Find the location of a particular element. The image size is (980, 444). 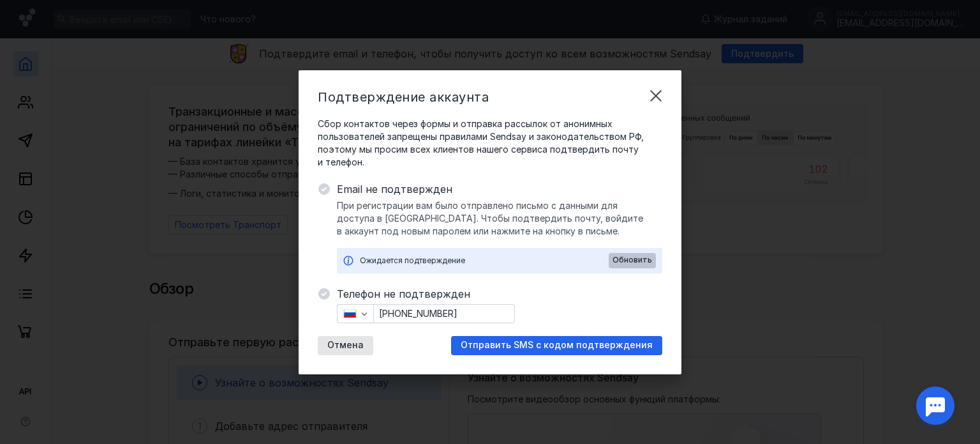

span: Обновить is located at coordinates (632, 260).